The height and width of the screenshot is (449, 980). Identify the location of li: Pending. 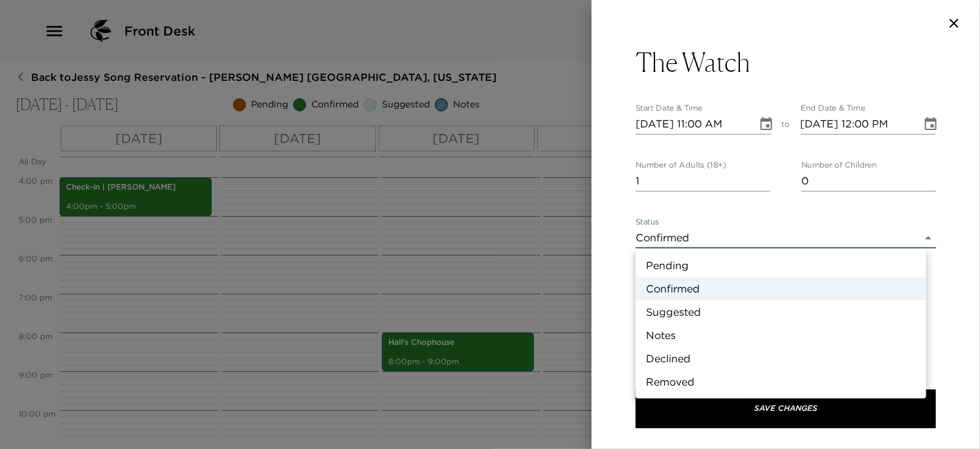
(781, 265).